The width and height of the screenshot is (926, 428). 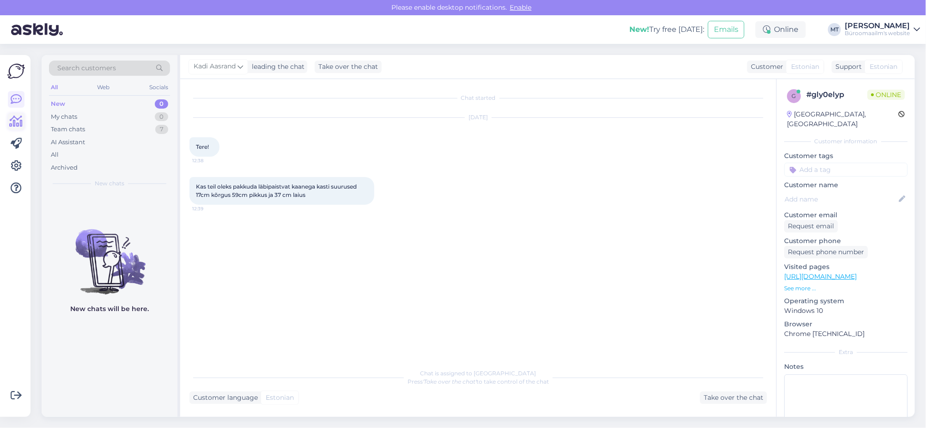 What do you see at coordinates (846, 185) in the screenshot?
I see `p: Customer name` at bounding box center [846, 185].